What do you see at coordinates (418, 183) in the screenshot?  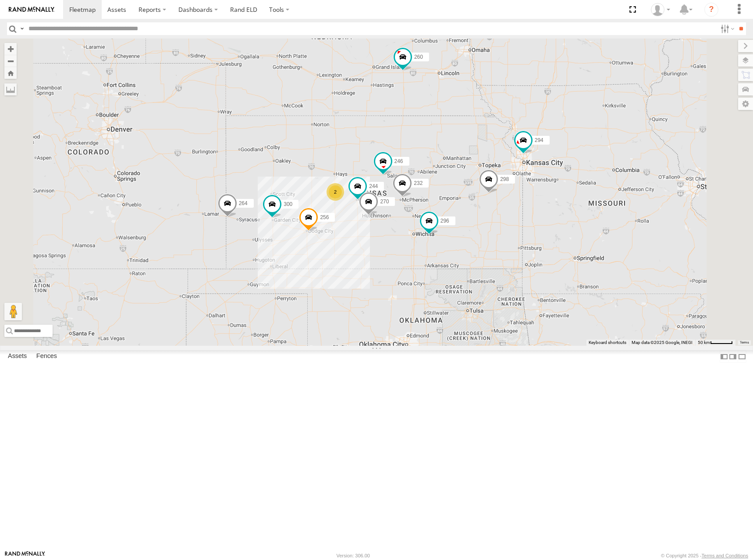 I see `span: 232` at bounding box center [418, 183].